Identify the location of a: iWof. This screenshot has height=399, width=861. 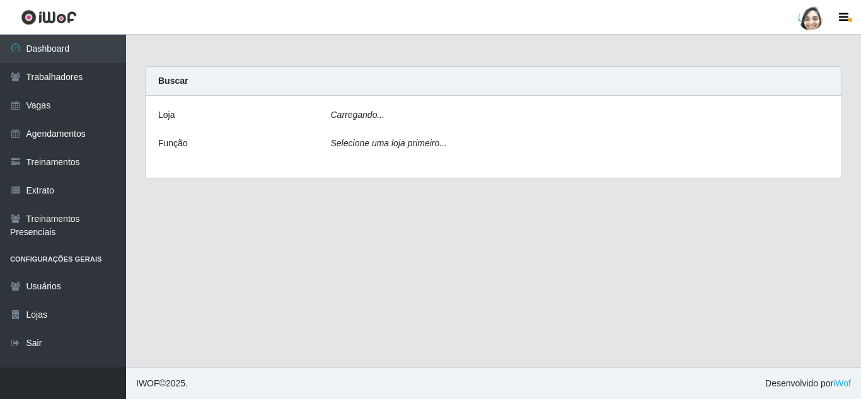
(843, 383).